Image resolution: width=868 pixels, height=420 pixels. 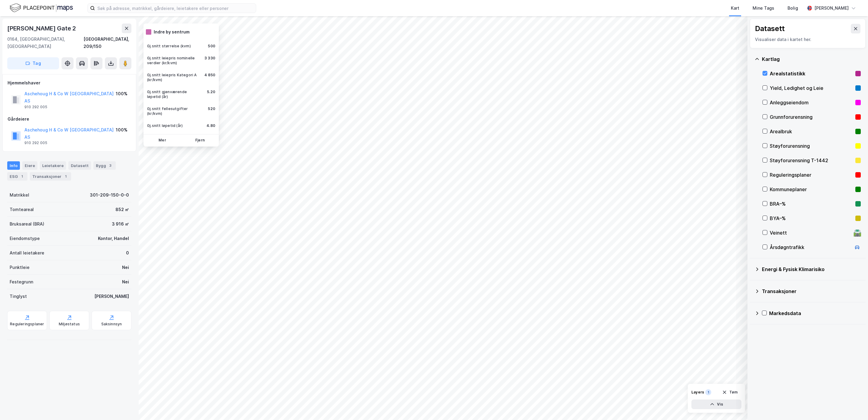 What do you see at coordinates (812, 88) in the screenshot?
I see `div: Yield, Ledighet og Leie` at bounding box center [812, 88].